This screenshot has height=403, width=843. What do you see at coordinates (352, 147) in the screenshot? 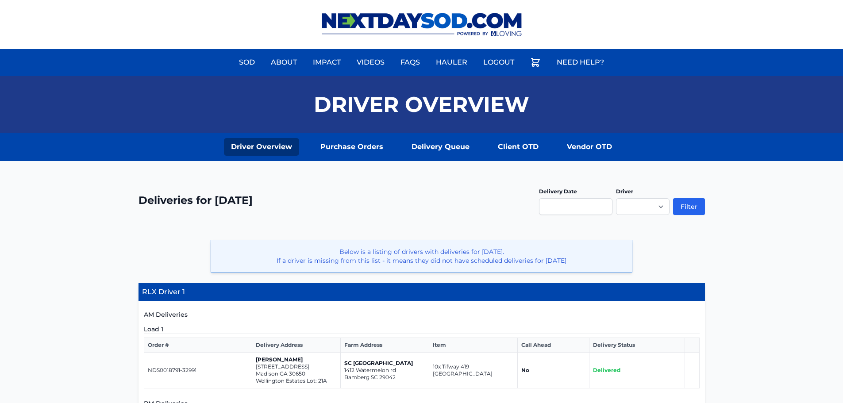
I see `a: Purchase Orders` at bounding box center [352, 147].